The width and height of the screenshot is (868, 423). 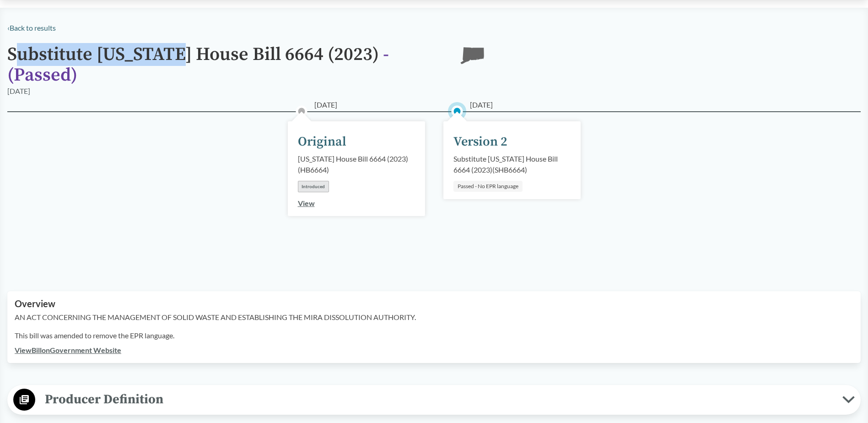 What do you see at coordinates (434, 400) in the screenshot?
I see `button: Producer Definition` at bounding box center [434, 400].